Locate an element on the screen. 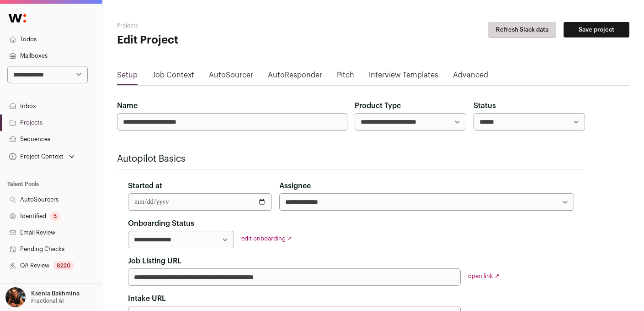 Image resolution: width=644 pixels, height=311 pixels. p: Fractional AI is located at coordinates (47, 300).